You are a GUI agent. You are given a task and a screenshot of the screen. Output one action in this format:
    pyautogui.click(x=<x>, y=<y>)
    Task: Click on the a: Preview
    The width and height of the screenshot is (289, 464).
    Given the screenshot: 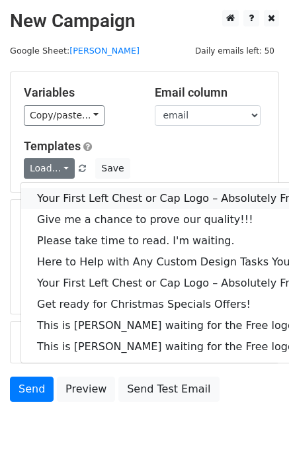 What is the action you would take?
    pyautogui.click(x=86, y=389)
    